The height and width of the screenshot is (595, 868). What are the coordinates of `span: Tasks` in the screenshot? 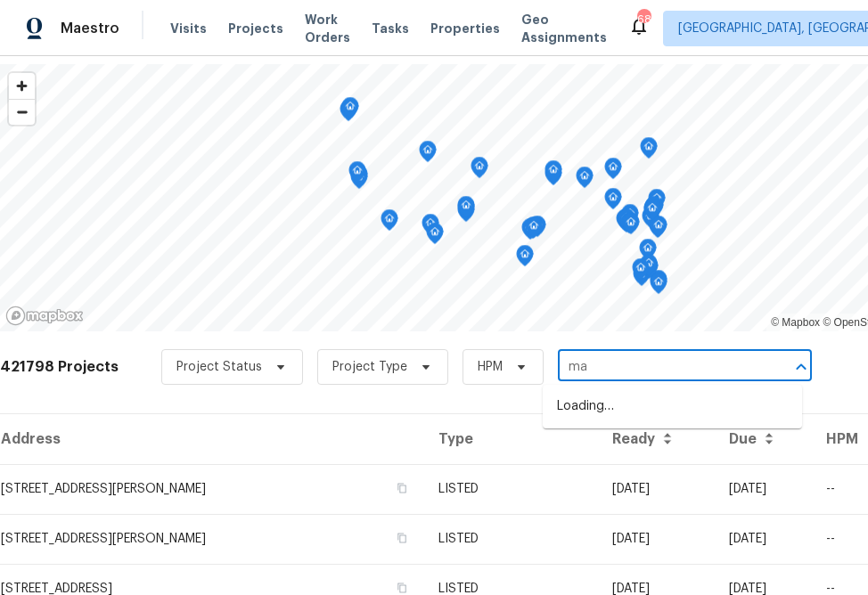 It's located at (390, 29).